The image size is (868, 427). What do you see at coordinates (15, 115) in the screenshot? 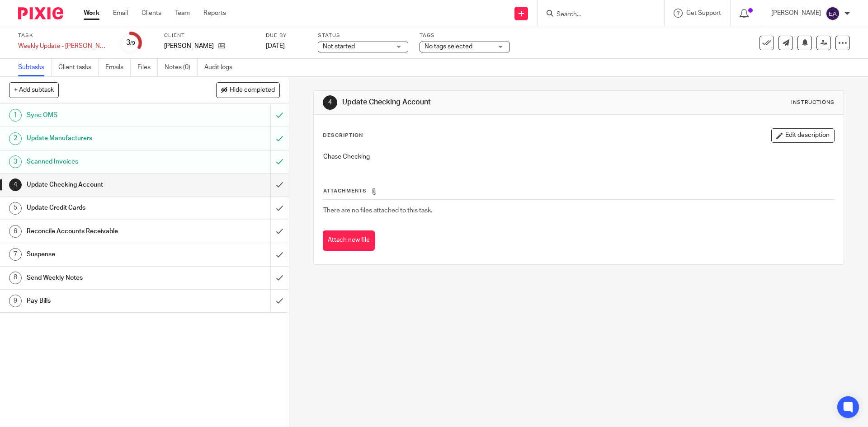
I see `div: 1` at bounding box center [15, 115].